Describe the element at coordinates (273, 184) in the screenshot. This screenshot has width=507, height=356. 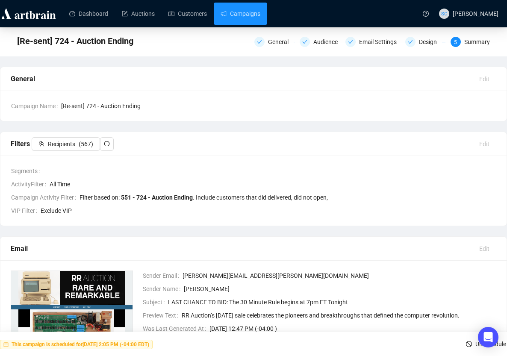
I see `span: All Time` at that location.